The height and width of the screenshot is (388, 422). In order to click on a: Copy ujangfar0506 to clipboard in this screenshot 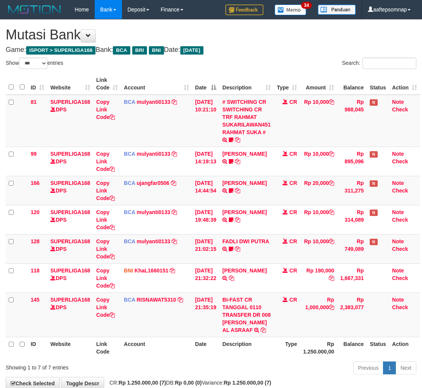, I will do `click(173, 183)`.